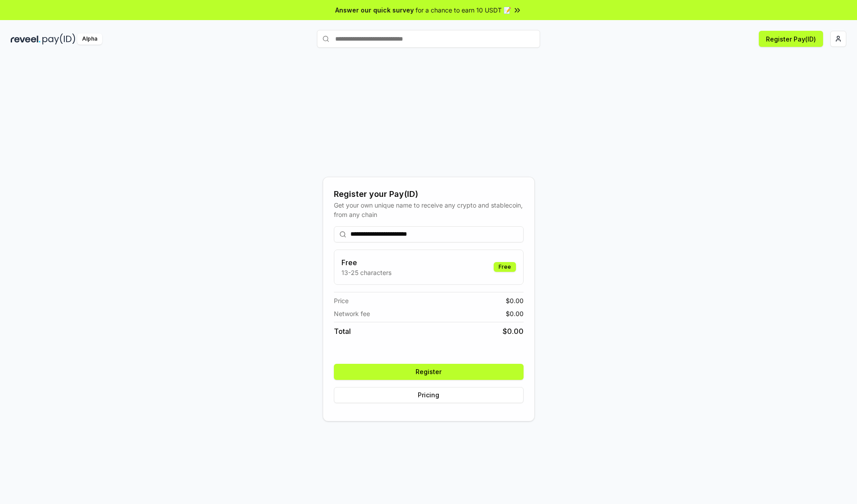 The image size is (857, 504). What do you see at coordinates (429, 372) in the screenshot?
I see `button: Register` at bounding box center [429, 372].